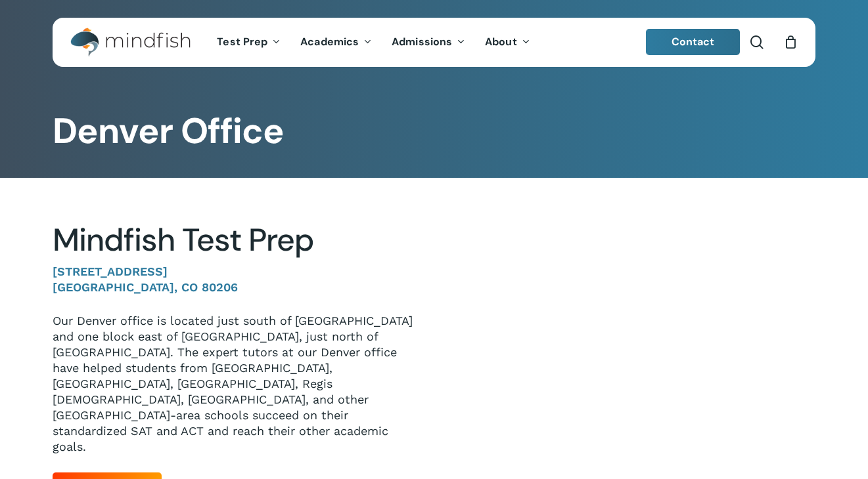  What do you see at coordinates (507, 42) in the screenshot?
I see `a: About` at bounding box center [507, 42].